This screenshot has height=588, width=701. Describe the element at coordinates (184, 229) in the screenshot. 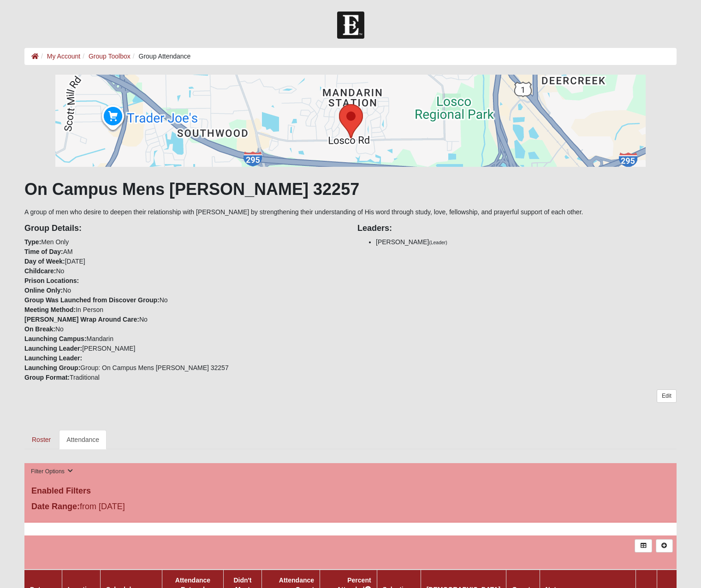

I see `h4: Group Details:` at that location.